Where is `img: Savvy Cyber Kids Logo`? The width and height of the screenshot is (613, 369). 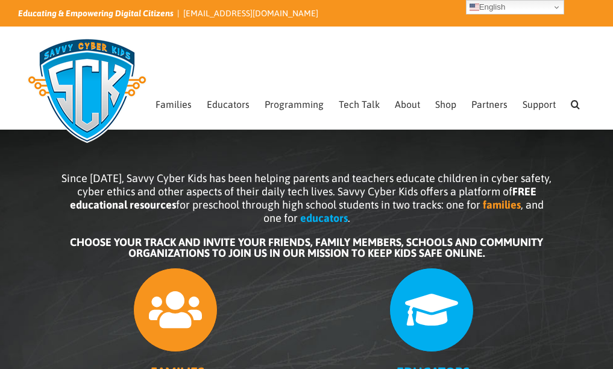 img: Savvy Cyber Kids Logo is located at coordinates (87, 90).